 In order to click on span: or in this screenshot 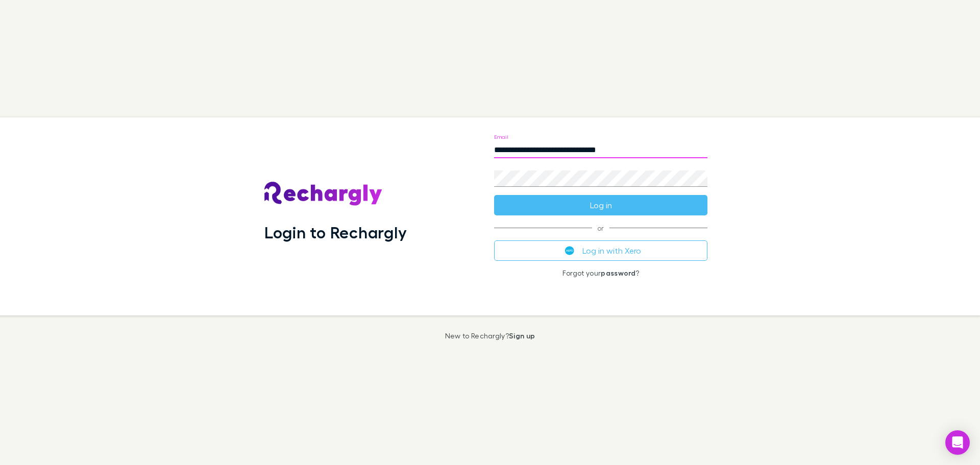, I will do `click(601, 227)`.